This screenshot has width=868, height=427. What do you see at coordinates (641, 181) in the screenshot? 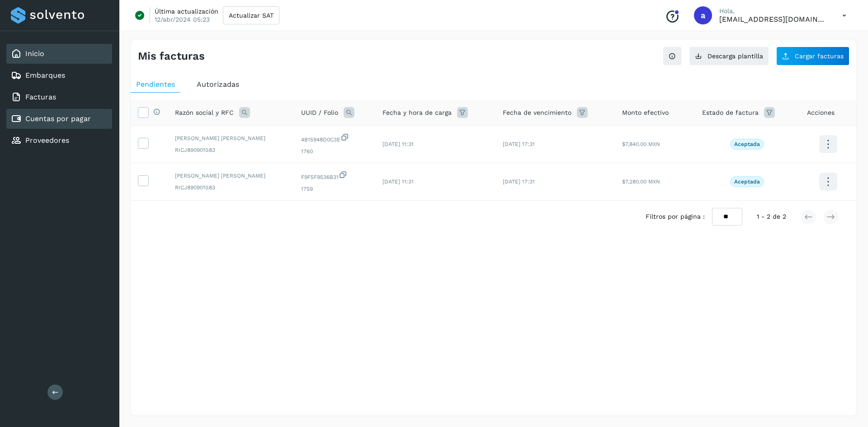
I see `span: $7,280.00 MXN` at bounding box center [641, 181].